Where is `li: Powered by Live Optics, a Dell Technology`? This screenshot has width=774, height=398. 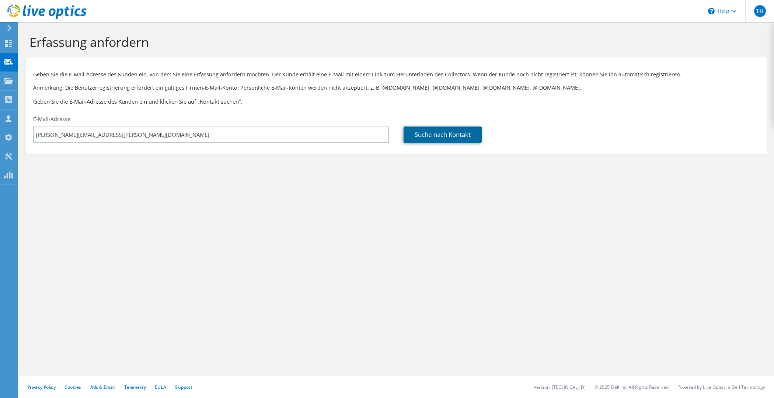
li: Powered by Live Optics, a Dell Technology is located at coordinates (721, 387).